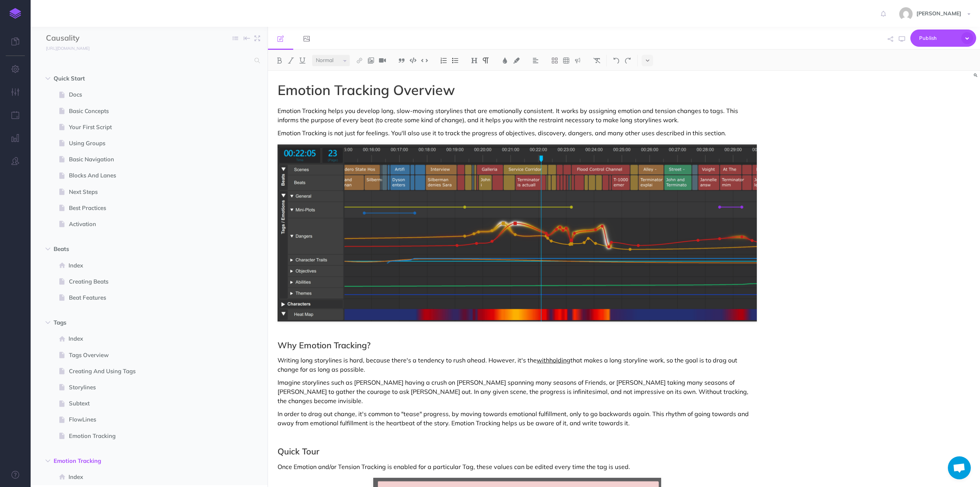 The image size is (980, 487). What do you see at coordinates (146, 404) in the screenshot?
I see `span: Subtext` at bounding box center [146, 404].